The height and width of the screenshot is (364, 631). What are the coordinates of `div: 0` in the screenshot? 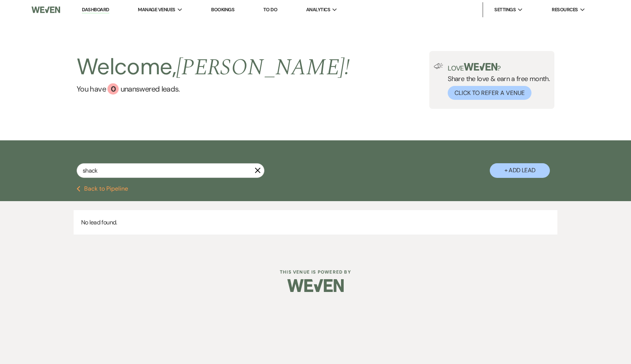 It's located at (113, 89).